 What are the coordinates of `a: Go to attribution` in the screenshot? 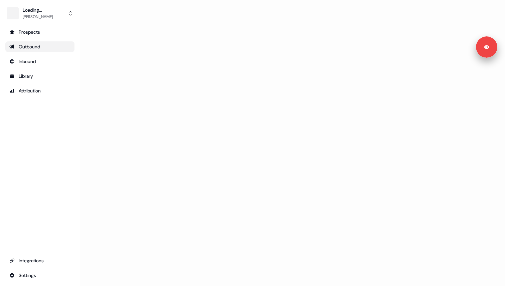 It's located at (40, 91).